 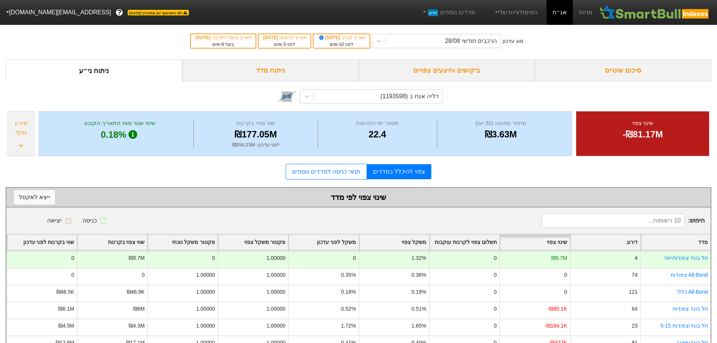 I want to click on div: -₪184.1K, so click(x=556, y=326).